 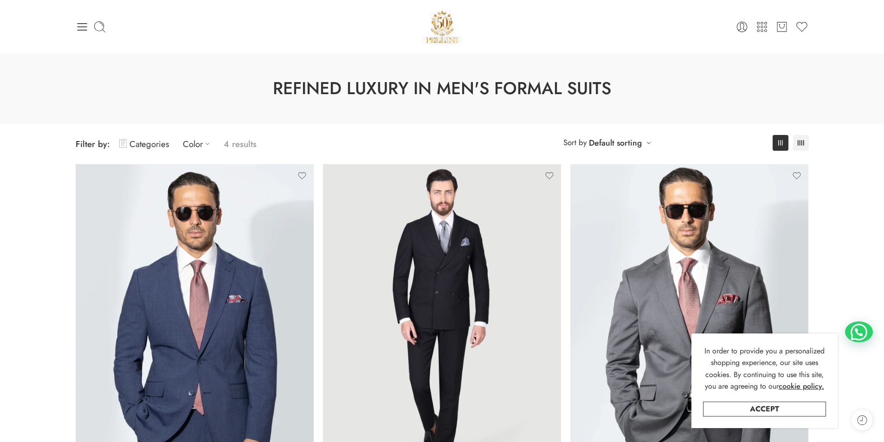 What do you see at coordinates (782, 27) in the screenshot?
I see `a: Cart` at bounding box center [782, 27].